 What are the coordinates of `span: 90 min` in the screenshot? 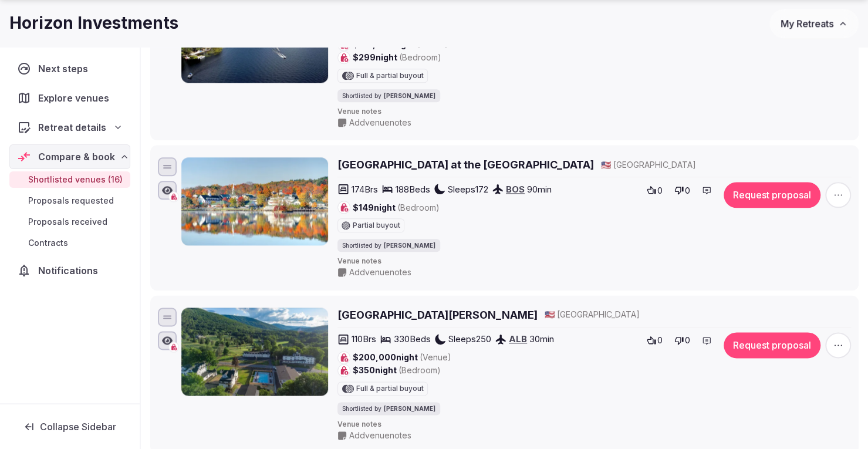 It's located at (539, 189).